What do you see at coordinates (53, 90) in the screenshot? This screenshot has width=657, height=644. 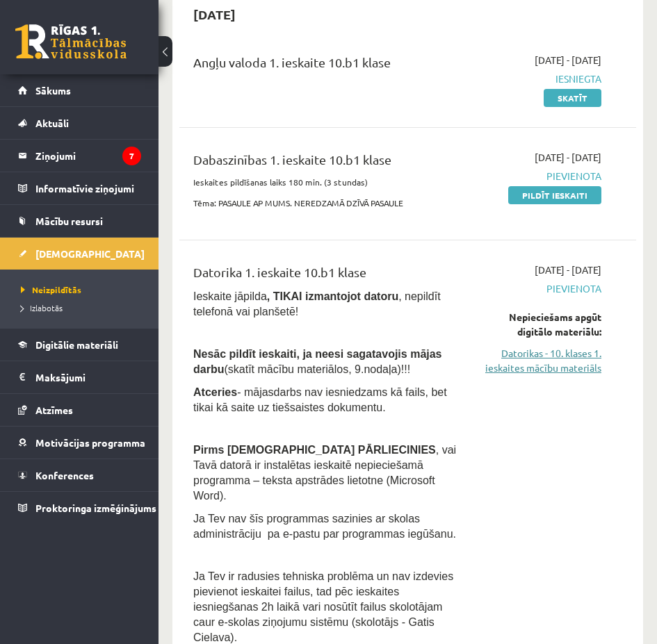 I see `span: Sākums` at bounding box center [53, 90].